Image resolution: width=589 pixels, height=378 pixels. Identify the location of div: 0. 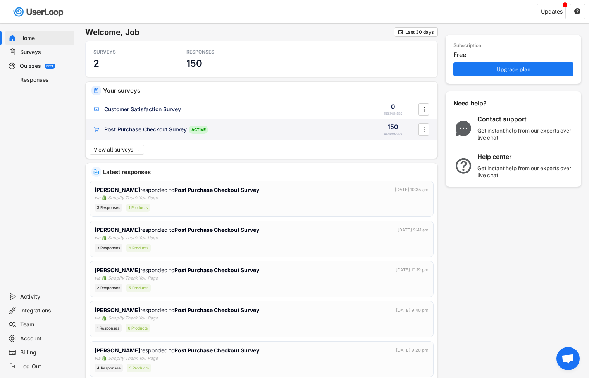
(393, 107).